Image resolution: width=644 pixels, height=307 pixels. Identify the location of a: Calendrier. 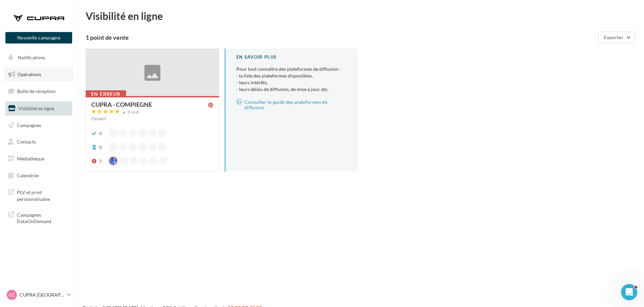
(39, 176).